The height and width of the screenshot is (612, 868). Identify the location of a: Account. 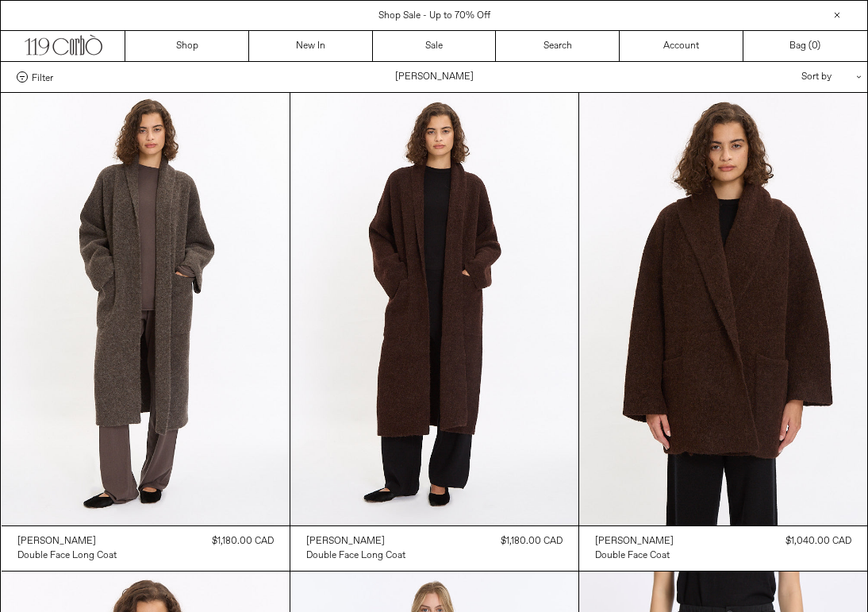
(681, 46).